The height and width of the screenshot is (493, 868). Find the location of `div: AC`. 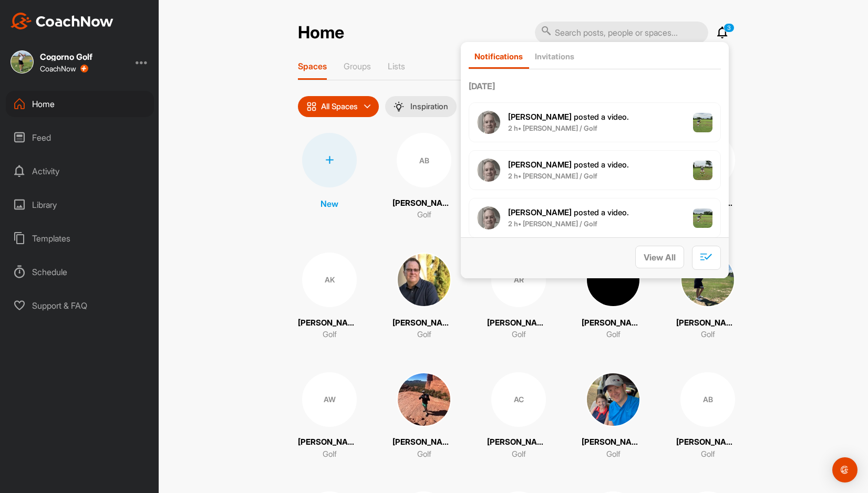

div: AC is located at coordinates (519, 400).